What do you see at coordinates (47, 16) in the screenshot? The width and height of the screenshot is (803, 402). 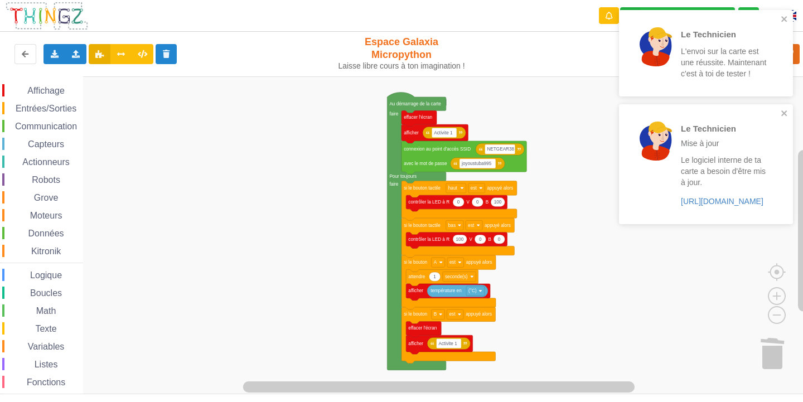 I see `img: thingz_logo.png` at bounding box center [47, 16].